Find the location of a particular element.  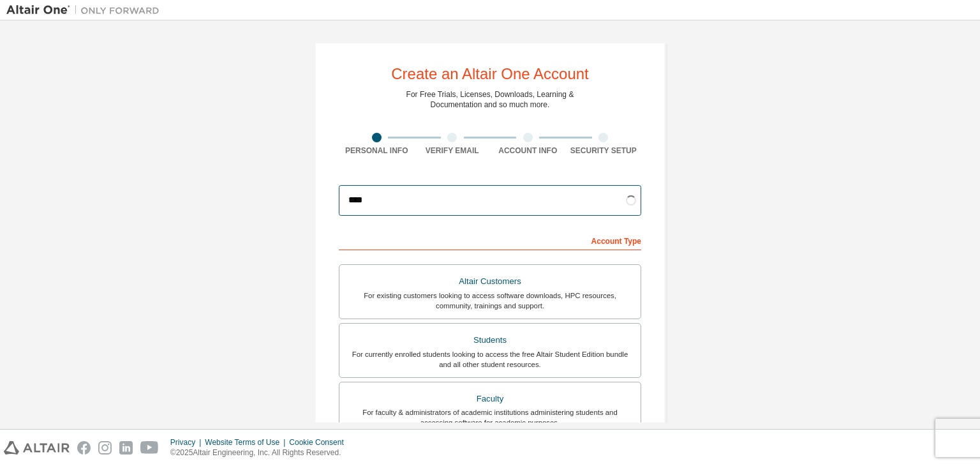

img: linkedin.svg is located at coordinates (126, 448).